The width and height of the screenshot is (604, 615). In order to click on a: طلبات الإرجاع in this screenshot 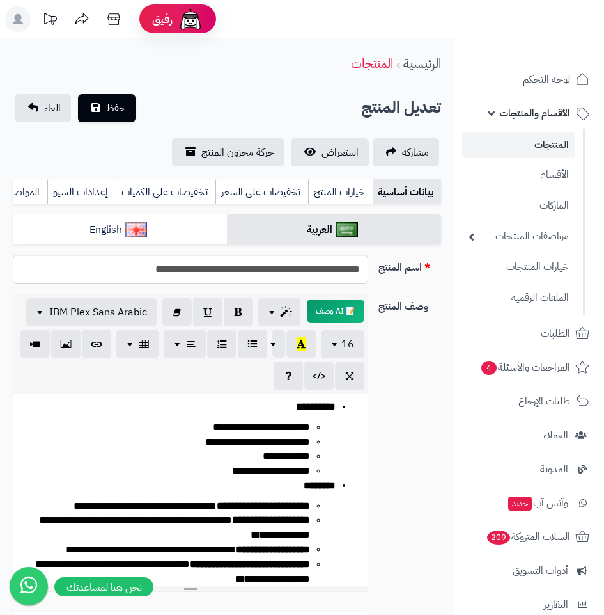, I will do `click(529, 401)`.